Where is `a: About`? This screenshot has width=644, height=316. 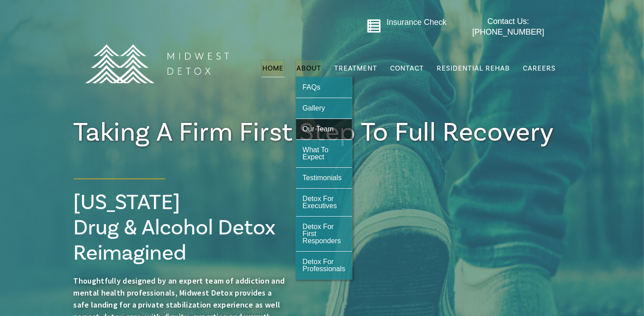
a: About is located at coordinates (309, 68).